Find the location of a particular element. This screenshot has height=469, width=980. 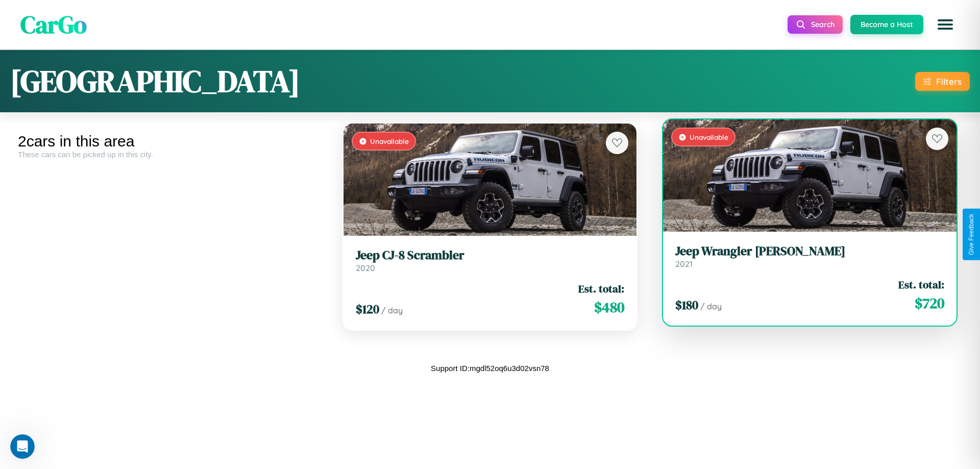

span: Search is located at coordinates (822, 24).